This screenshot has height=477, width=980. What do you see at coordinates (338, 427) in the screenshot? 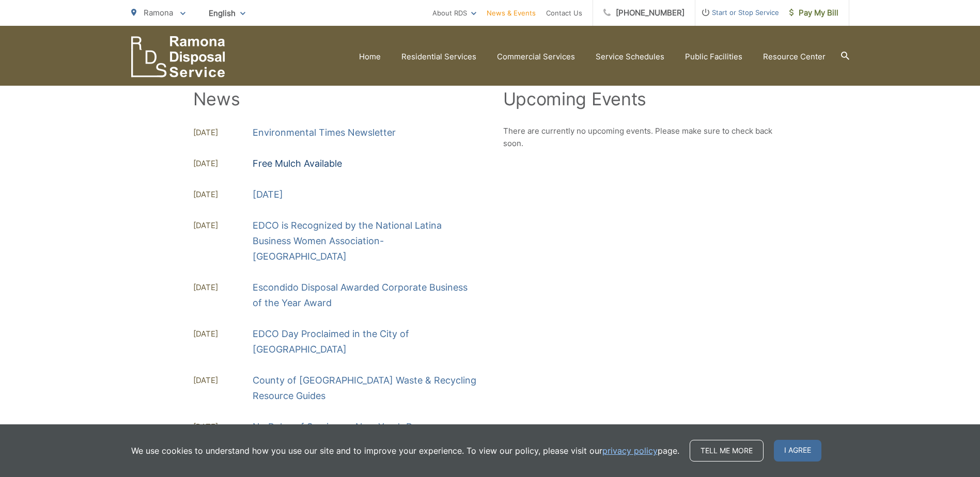
I see `a: No Delay of Service on New Year’s Day` at bounding box center [338, 427].